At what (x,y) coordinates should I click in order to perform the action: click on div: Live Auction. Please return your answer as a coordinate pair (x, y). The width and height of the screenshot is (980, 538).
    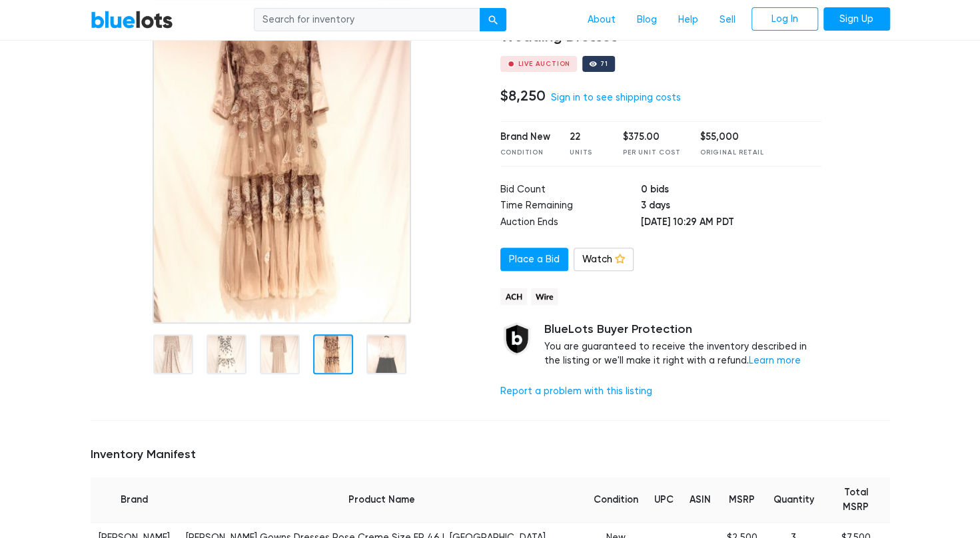
    Looking at the image, I should click on (544, 64).